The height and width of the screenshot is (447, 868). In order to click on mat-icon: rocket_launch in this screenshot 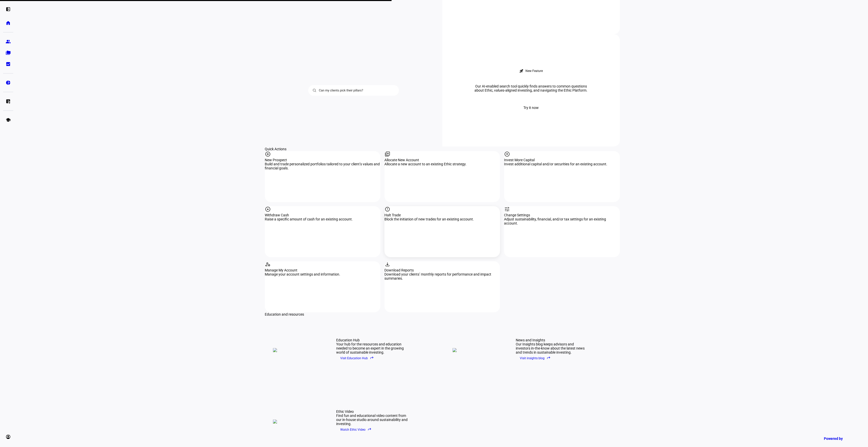, I will do `click(521, 71)`.